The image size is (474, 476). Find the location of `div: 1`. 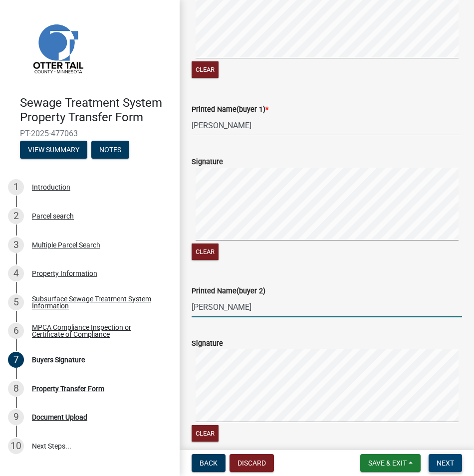

div: 1 is located at coordinates (16, 187).